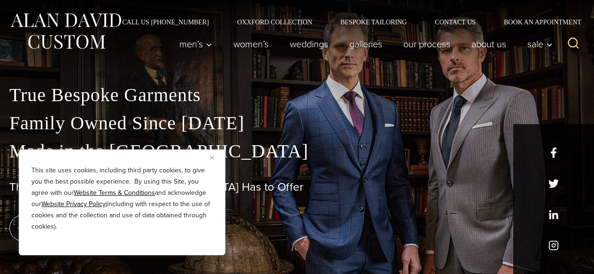 The width and height of the screenshot is (594, 274). I want to click on span: Sale, so click(540, 44).